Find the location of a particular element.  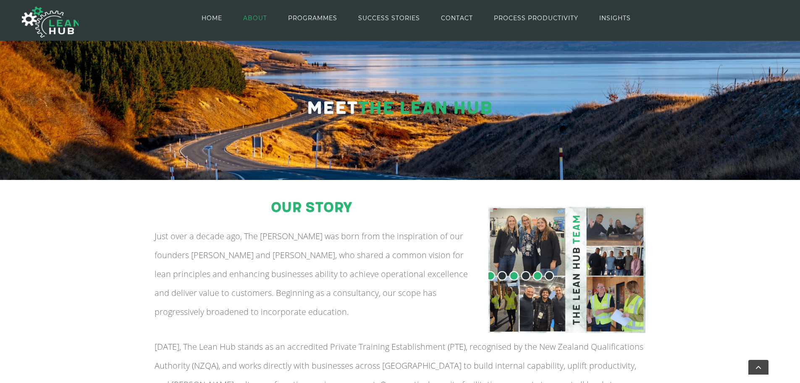

a: SUCCESS STORIES is located at coordinates (389, 18).